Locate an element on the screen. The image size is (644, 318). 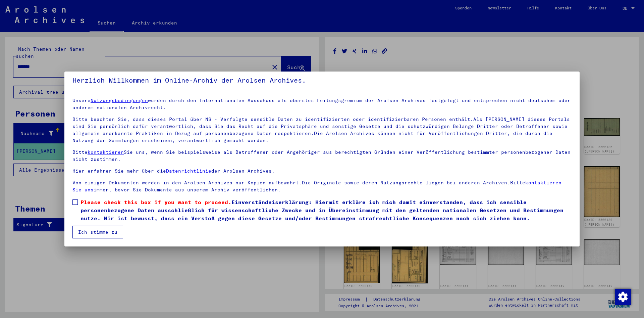
p: Bitte Sie uns, wenn Sie beispielsweise als Betroffener oder Angehöriger aus berechtigten Gründen ... is located at coordinates (322, 156).